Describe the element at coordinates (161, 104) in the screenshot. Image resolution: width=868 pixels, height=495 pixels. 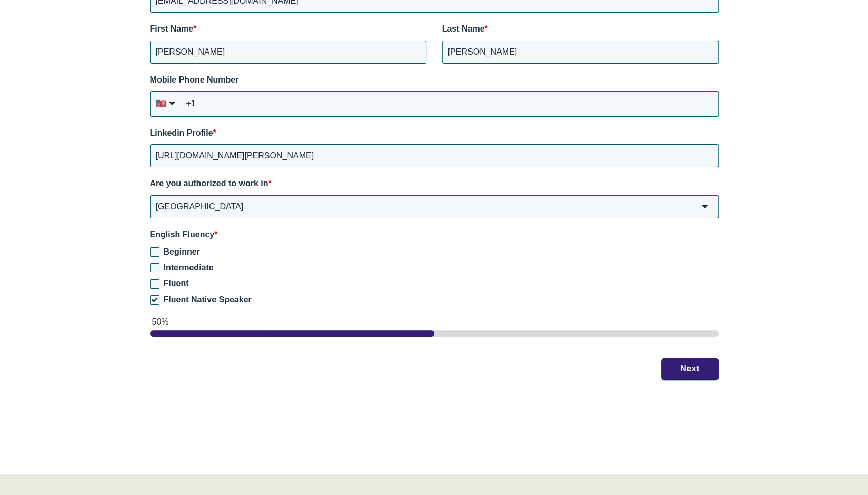
I see `span: flag` at that location.